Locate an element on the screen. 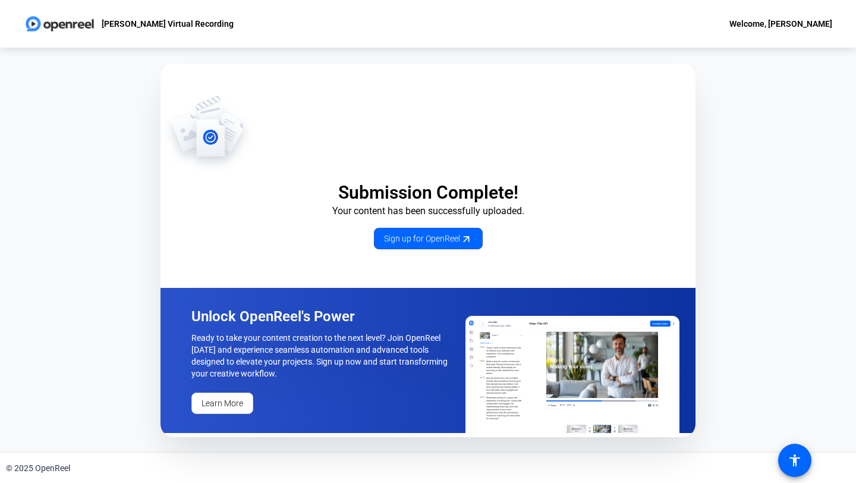  a: Learn More is located at coordinates (222, 403).